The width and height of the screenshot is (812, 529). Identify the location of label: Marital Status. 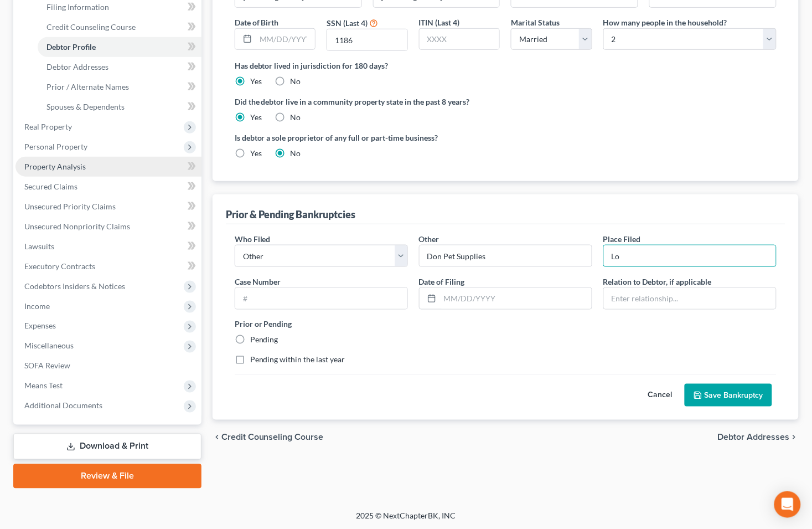
(535, 22).